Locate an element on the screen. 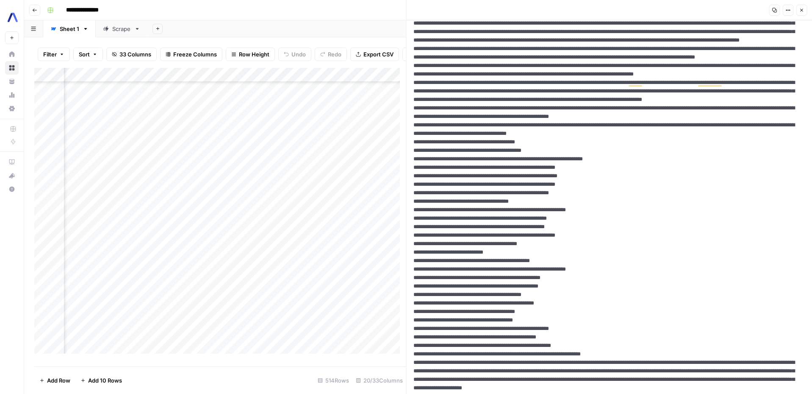  img: Assembly AI Logo is located at coordinates (13, 17).